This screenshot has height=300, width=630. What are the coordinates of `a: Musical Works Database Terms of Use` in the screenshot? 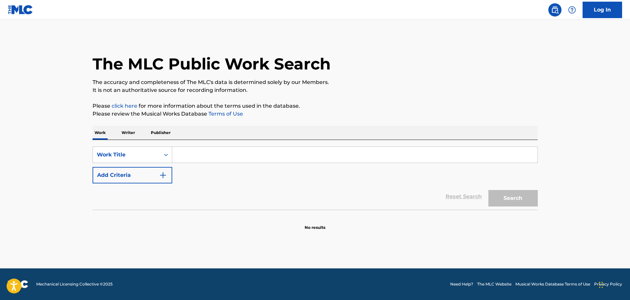 It's located at (553, 284).